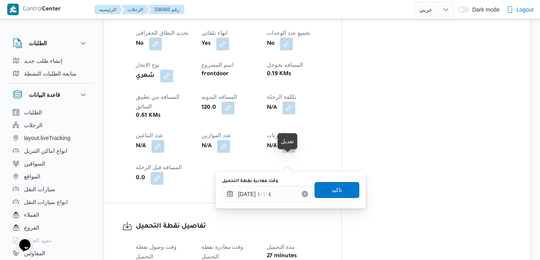 Image resolution: width=540 pixels, height=260 pixels. Describe the element at coordinates (50, 74) in the screenshot. I see `button: متابعة الطلبات النشطة` at that location.